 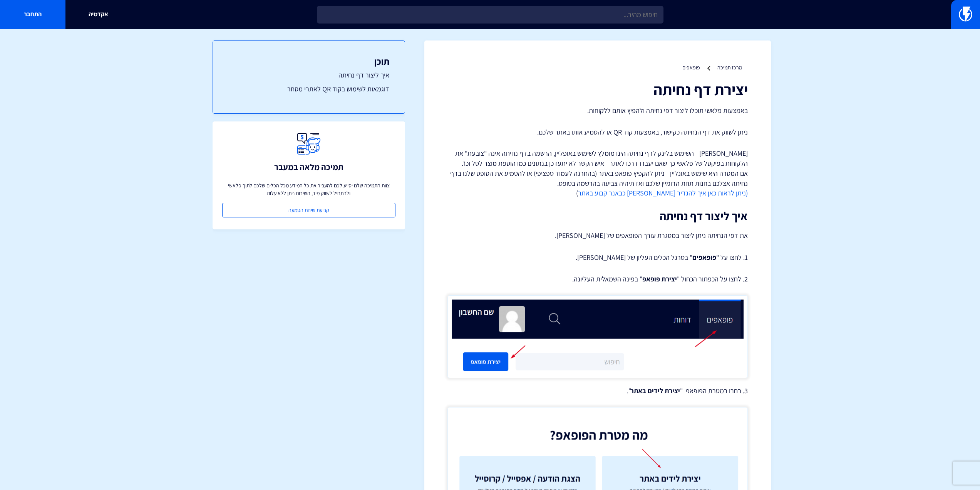 What do you see at coordinates (729, 67) in the screenshot?
I see `a: מרכז תמיכה` at bounding box center [729, 67].